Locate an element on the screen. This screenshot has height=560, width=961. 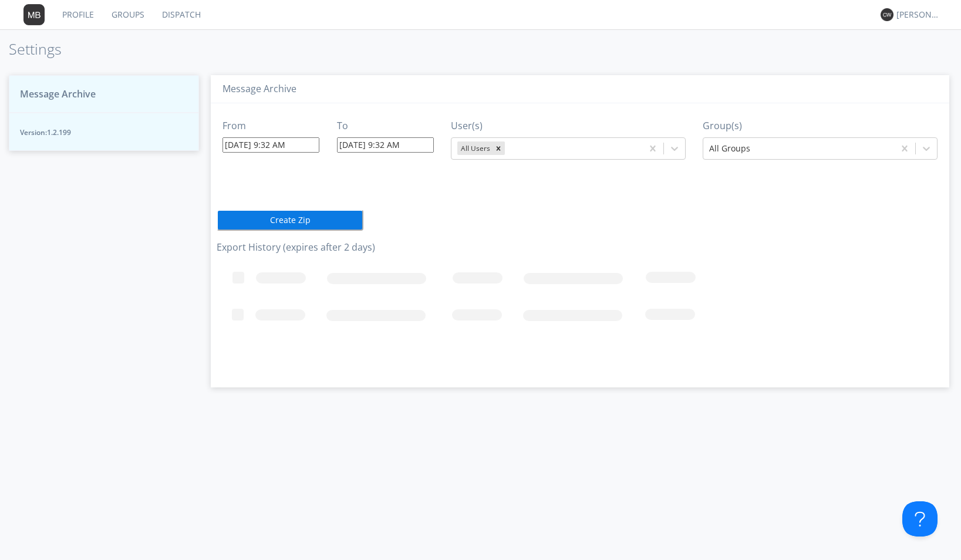
h3: Message Archive is located at coordinates (580, 89).